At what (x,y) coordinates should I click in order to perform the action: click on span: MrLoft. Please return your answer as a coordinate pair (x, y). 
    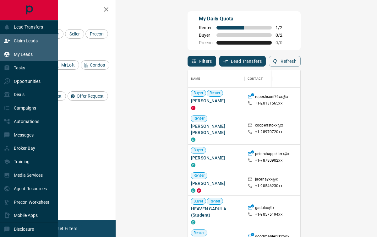
    Looking at the image, I should click on (68, 65).